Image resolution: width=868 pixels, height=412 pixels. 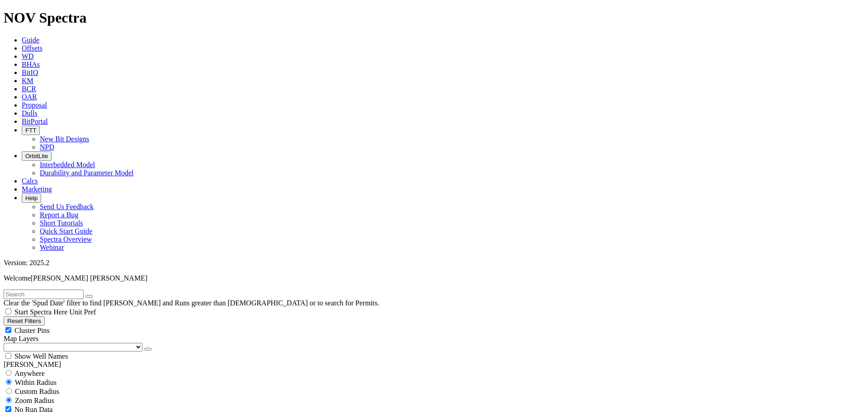 What do you see at coordinates (29, 97) in the screenshot?
I see `span: OAR` at bounding box center [29, 97].